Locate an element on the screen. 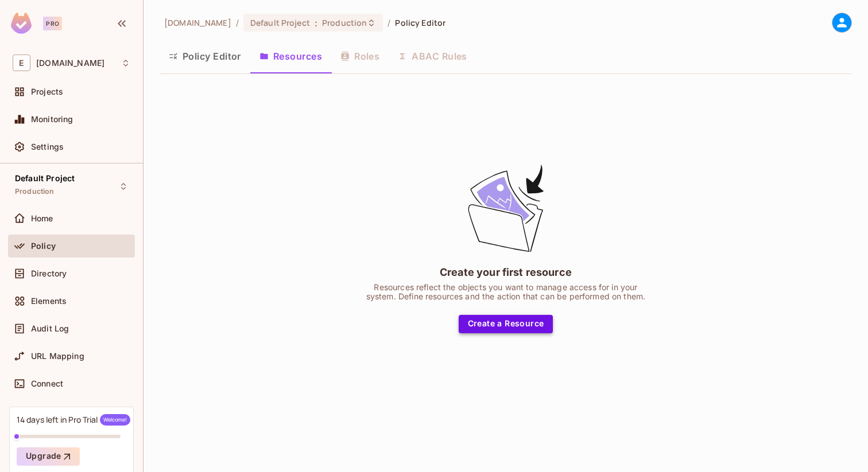  div: 14 days left in Pro Trial is located at coordinates (73, 420).